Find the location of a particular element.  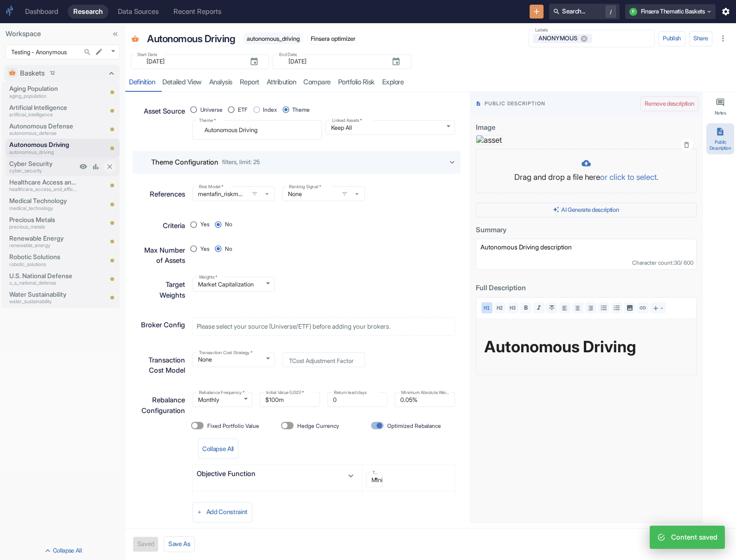

a: Water Sustainabilitywater_sustainability is located at coordinates (43, 298).